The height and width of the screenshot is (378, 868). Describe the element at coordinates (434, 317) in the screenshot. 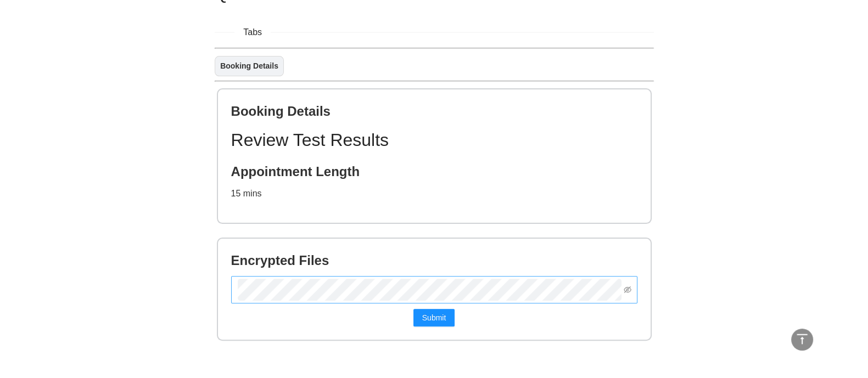

I see `span: Submit` at that location.